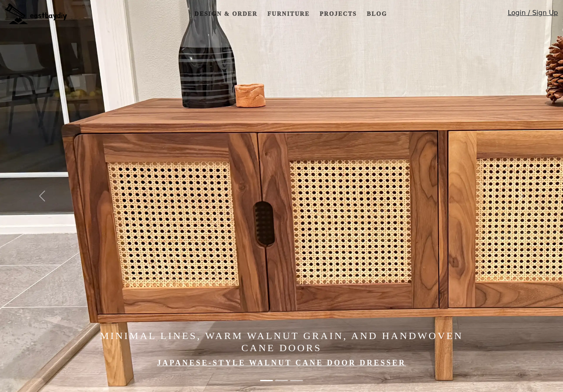 The image size is (563, 392). I want to click on a: Design & Order, so click(226, 14).